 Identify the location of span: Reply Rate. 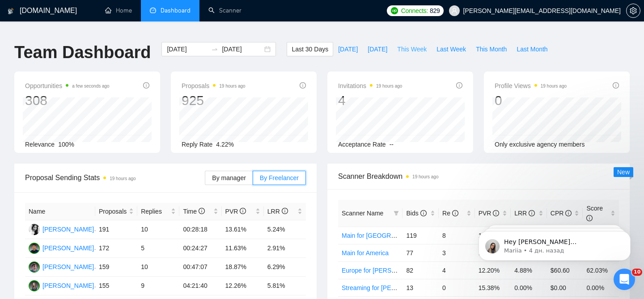
(197, 145).